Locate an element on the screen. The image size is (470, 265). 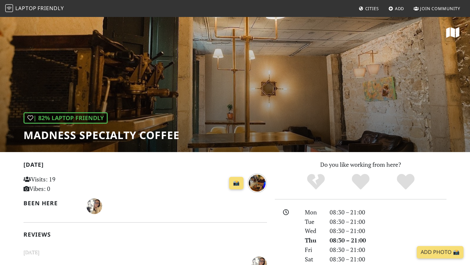
img: LaptopFriendly is located at coordinates (9, 8).